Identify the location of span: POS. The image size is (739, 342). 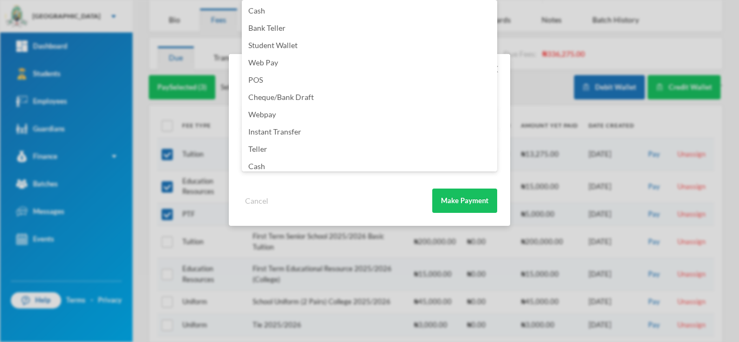
(255, 80).